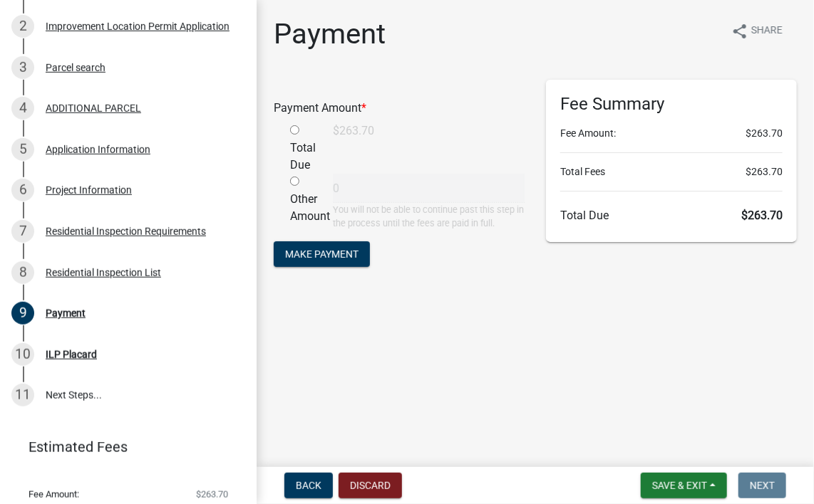 The height and width of the screenshot is (504, 814). Describe the element at coordinates (93, 109) in the screenshot. I see `div: ADDITIONAL PARCEL` at that location.